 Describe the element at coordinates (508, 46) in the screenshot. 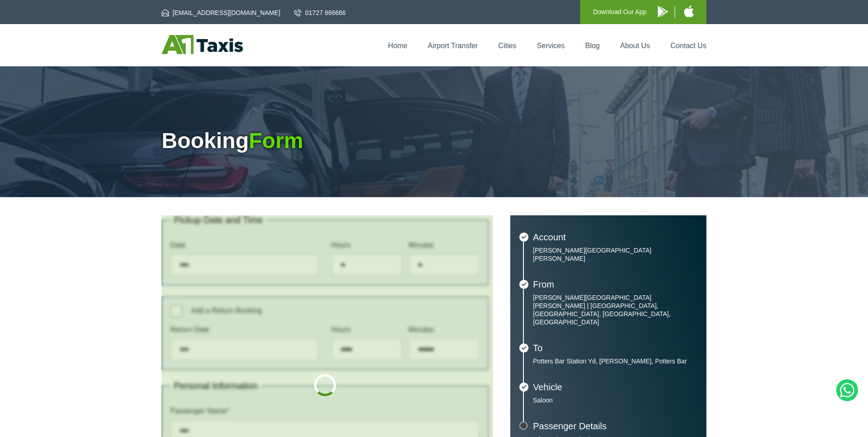

I see `a: Cities` at that location.